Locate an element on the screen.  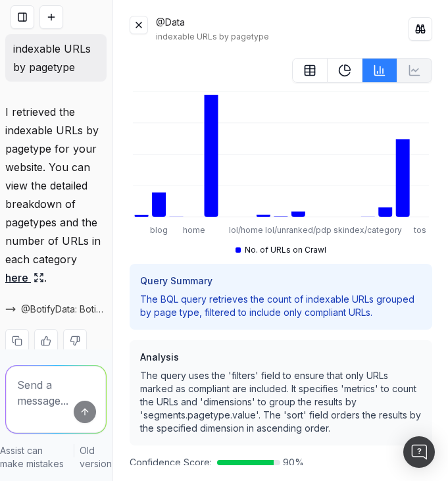
p: indexable URLs by pagetype is located at coordinates (56, 58).